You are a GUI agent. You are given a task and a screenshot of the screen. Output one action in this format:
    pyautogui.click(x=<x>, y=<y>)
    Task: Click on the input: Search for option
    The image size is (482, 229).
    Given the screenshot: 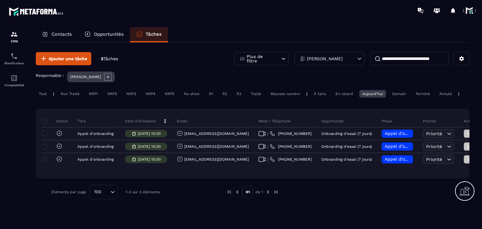 What is the action you would take?
    pyautogui.click(x=106, y=192)
    